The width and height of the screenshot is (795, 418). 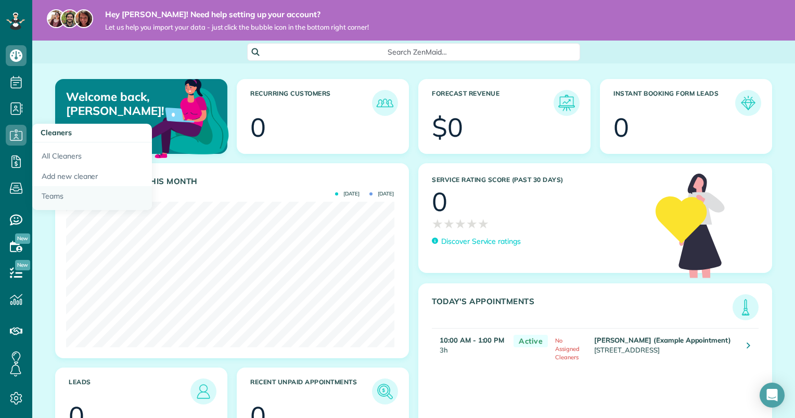 I want to click on p: Discover Service ratings, so click(x=481, y=242).